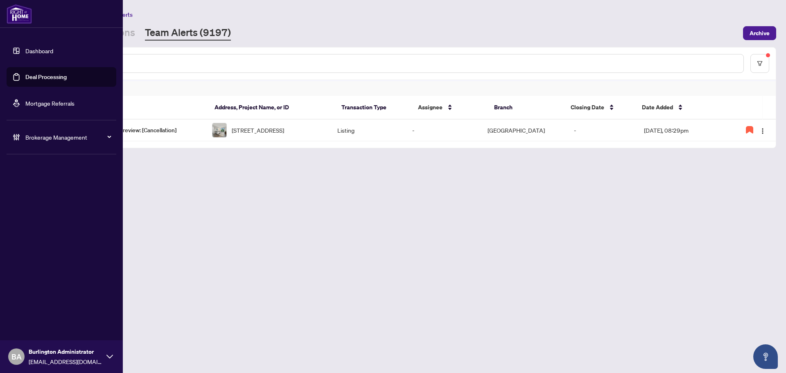 The image size is (786, 373). Describe the element at coordinates (760, 63) in the screenshot. I see `button: filter` at that location.